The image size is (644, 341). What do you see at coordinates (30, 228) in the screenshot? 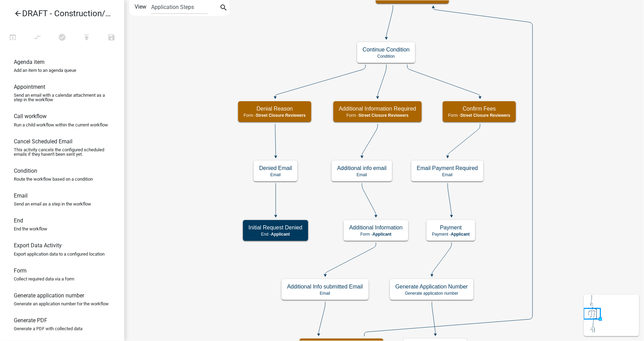
I see `p: End the workflow` at bounding box center [30, 228].